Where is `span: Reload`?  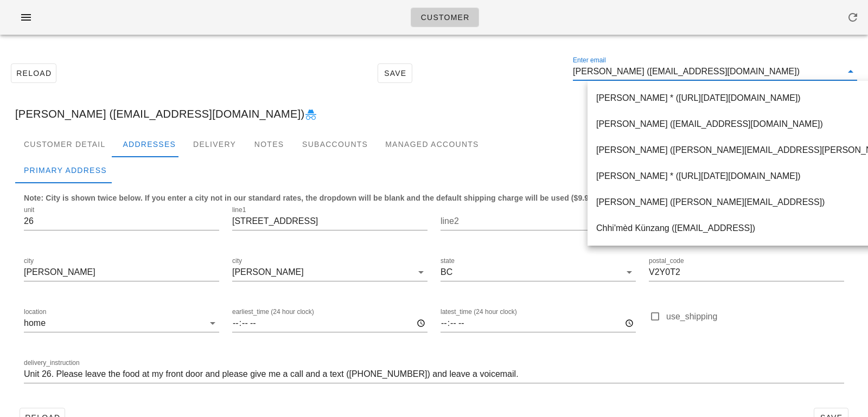 span: Reload is located at coordinates (34, 73).